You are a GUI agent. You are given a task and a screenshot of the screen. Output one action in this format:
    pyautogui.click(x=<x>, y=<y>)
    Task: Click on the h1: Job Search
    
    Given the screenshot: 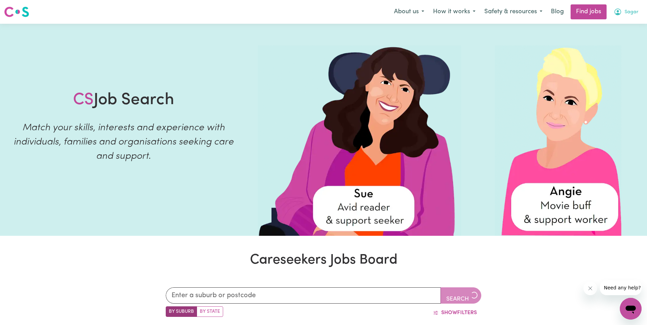 What is the action you would take?
    pyautogui.click(x=124, y=101)
    